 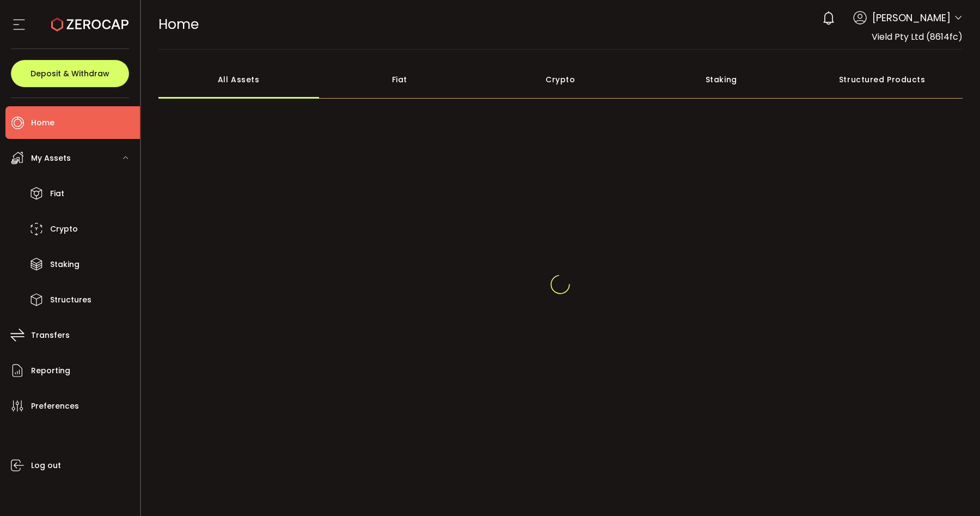 What do you see at coordinates (239, 80) in the screenshot?
I see `div: All Assets` at bounding box center [239, 80].